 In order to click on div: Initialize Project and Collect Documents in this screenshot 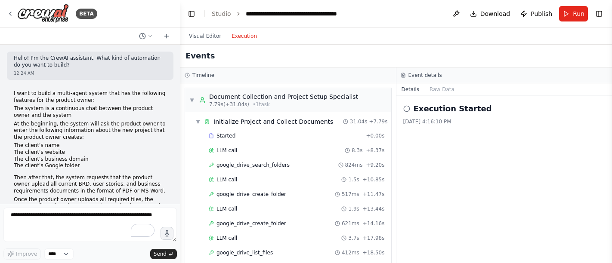, I will do `click(273, 122)`.